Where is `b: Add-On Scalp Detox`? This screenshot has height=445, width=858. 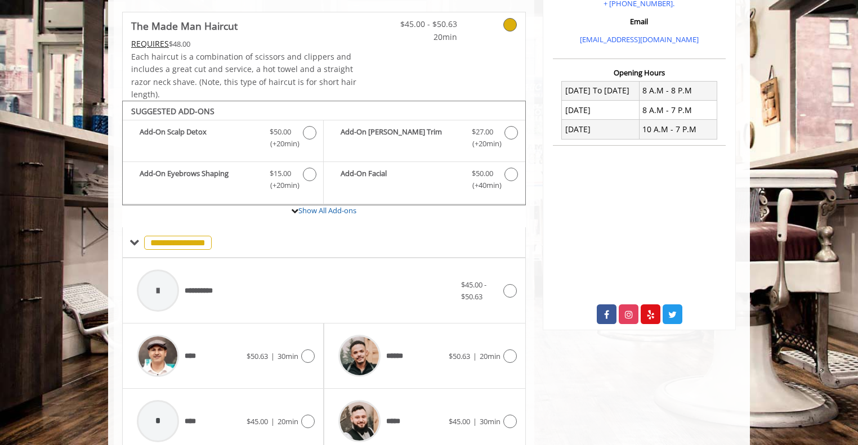 b: Add-On Scalp Detox is located at coordinates (199, 138).